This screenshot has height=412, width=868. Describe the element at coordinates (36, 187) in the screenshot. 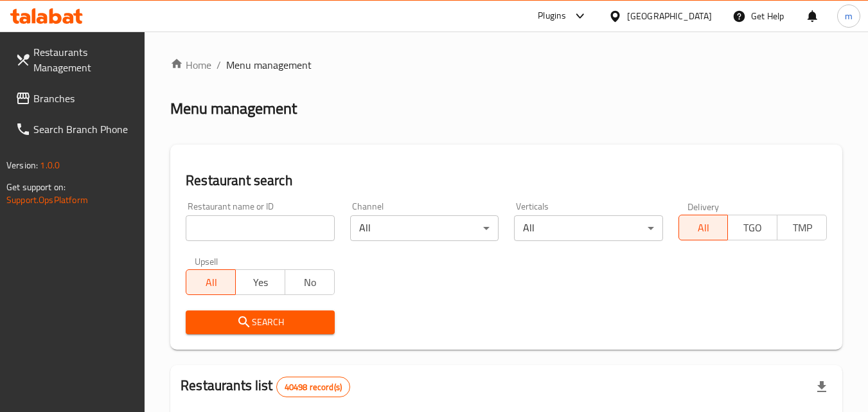

I see `span: Get support on:` at that location.